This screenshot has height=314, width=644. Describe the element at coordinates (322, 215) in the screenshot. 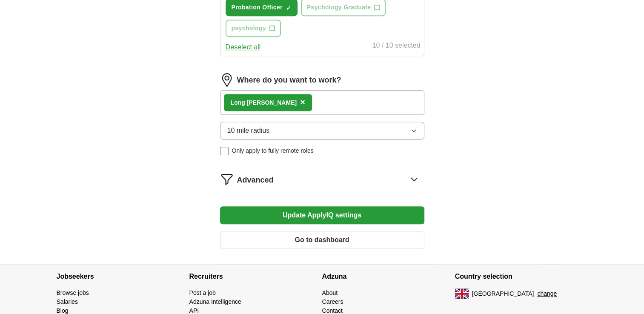

I see `button: Update ApplyIQ settings` at that location.